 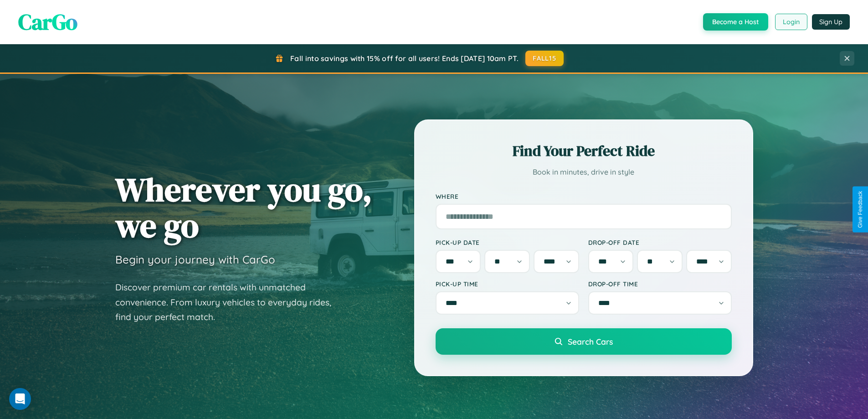 I want to click on label: Drop-off Date, so click(x=660, y=242).